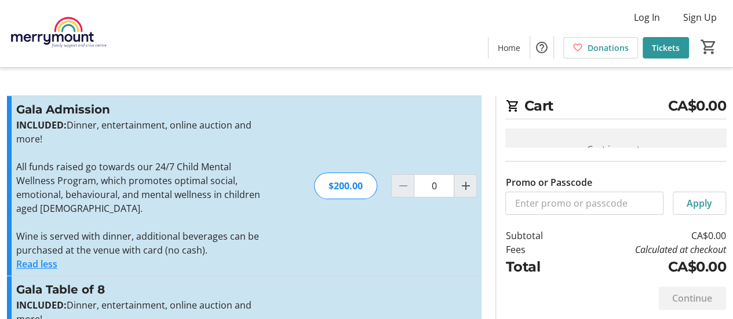 The width and height of the screenshot is (733, 319). Describe the element at coordinates (143, 290) in the screenshot. I see `h3: Gala Table of 8` at that location.